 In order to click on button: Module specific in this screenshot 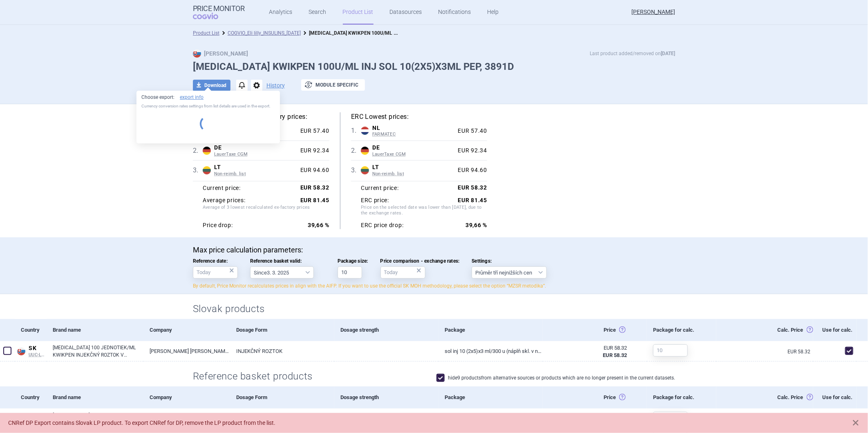, I will do `click(333, 85)`.